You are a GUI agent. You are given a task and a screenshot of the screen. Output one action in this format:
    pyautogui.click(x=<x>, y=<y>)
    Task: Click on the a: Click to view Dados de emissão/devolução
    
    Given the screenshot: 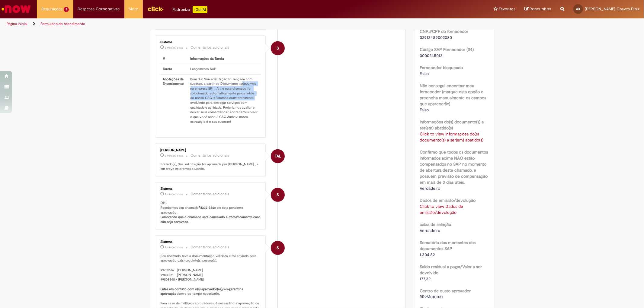 What is the action you would take?
    pyautogui.click(x=441, y=209)
    